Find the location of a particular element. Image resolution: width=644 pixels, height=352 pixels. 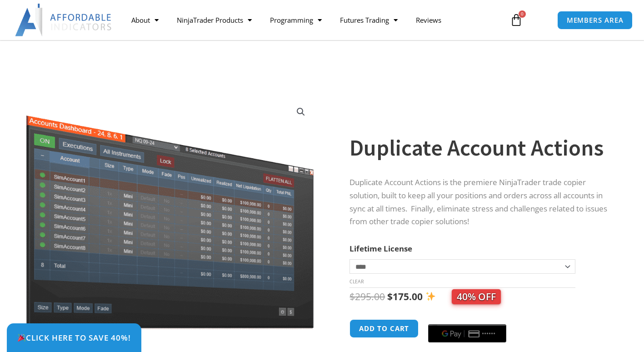

a: NinjaTrader Products is located at coordinates (214, 20).